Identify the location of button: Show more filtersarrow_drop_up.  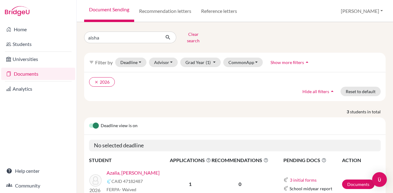
(290, 62).